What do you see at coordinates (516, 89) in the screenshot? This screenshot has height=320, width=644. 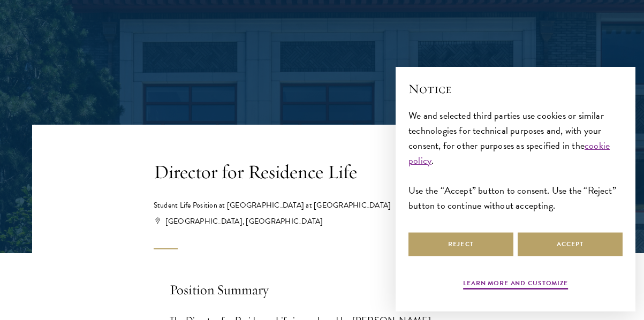 I see `h2: Notice` at bounding box center [516, 89].